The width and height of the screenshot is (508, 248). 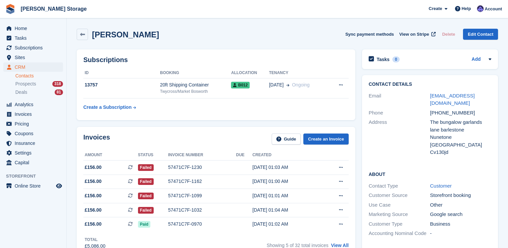 I want to click on a: View on Stripe, so click(x=417, y=34).